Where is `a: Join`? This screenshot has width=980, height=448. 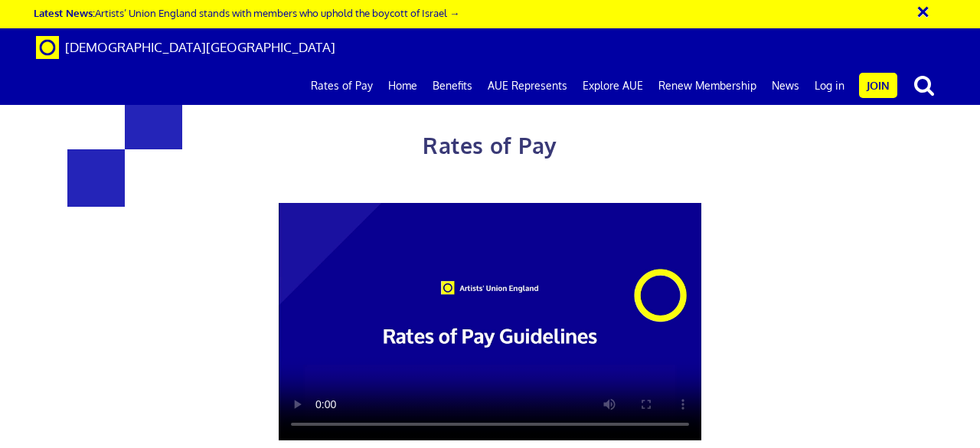
a: Join is located at coordinates (879, 85).